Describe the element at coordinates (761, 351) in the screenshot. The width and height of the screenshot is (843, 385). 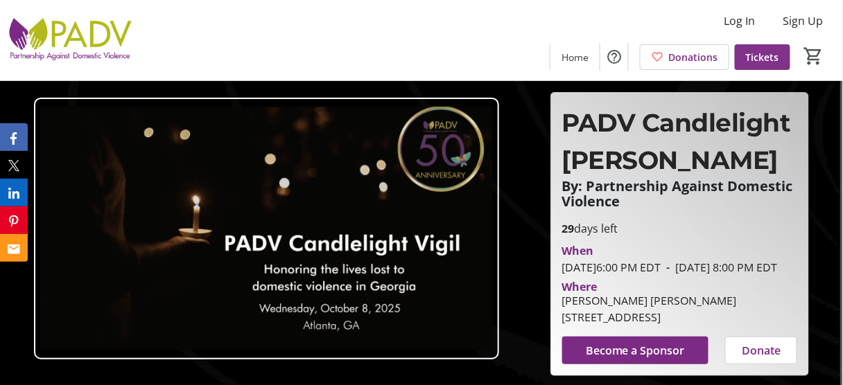
I see `button: Donate` at that location.